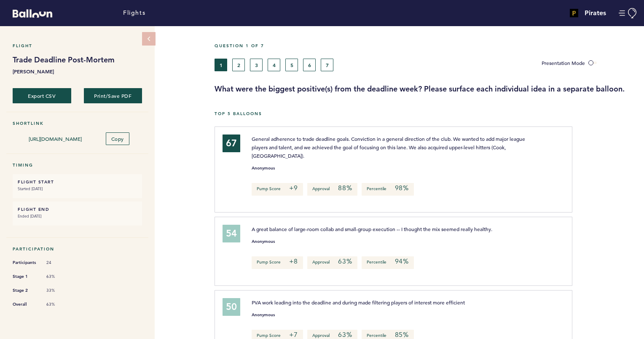 The width and height of the screenshot is (644, 339). Describe the element at coordinates (134, 13) in the screenshot. I see `a: Flights` at that location.